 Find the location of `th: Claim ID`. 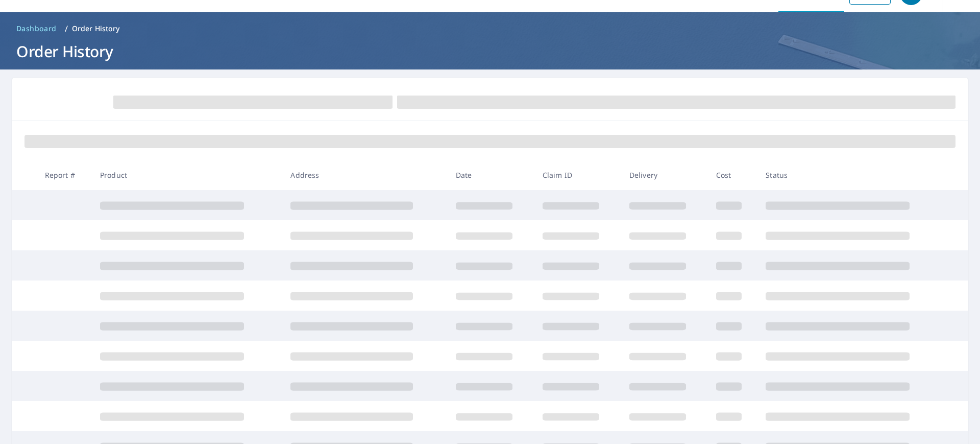

th: Claim ID is located at coordinates (578, 175).